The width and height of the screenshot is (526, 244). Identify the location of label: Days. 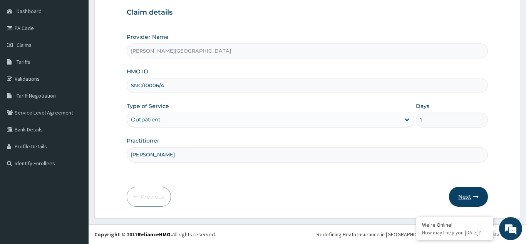
(422, 106).